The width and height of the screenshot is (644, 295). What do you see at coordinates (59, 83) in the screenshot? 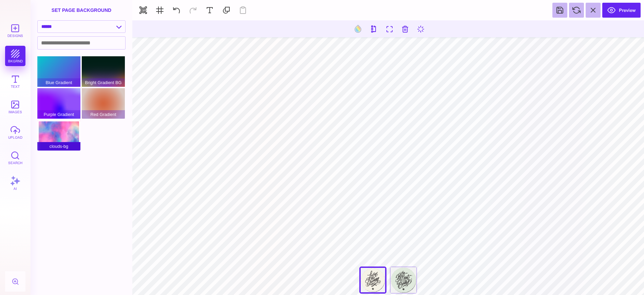
I see `span: Blue Gradient` at bounding box center [59, 83].